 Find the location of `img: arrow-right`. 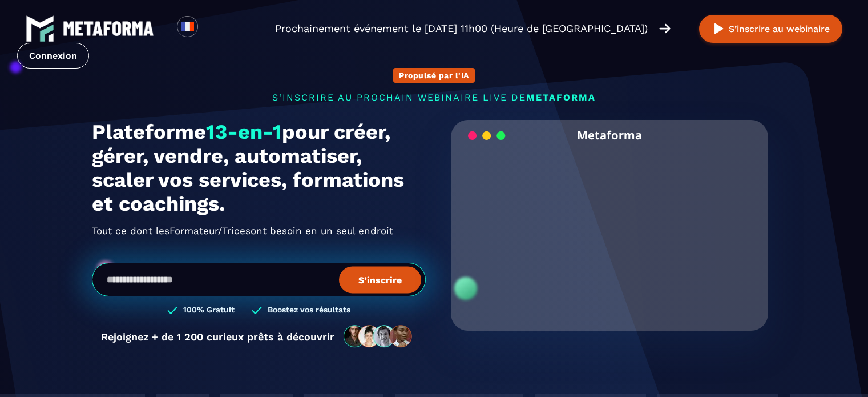

img: arrow-right is located at coordinates (664, 29).